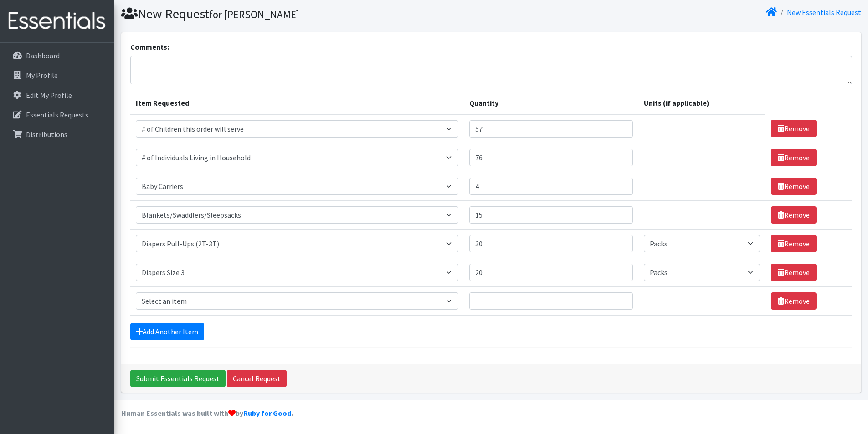 The width and height of the screenshot is (868, 434). What do you see at coordinates (702, 103) in the screenshot?
I see `th: Units (if applicable)` at bounding box center [702, 103].